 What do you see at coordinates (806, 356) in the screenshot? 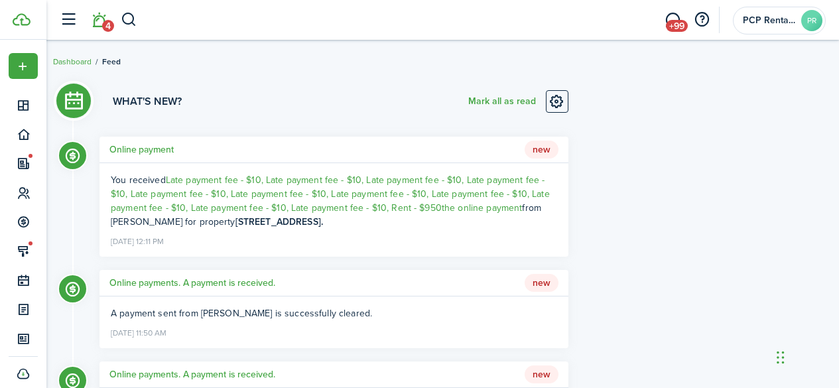
I see `div: Chat Widget` at bounding box center [806, 356].